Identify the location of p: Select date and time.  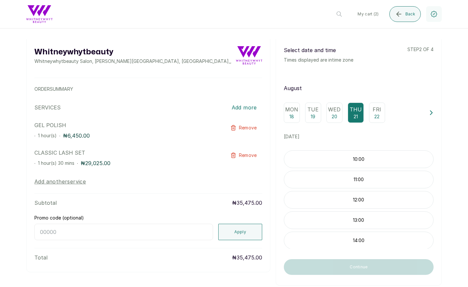
(319, 50).